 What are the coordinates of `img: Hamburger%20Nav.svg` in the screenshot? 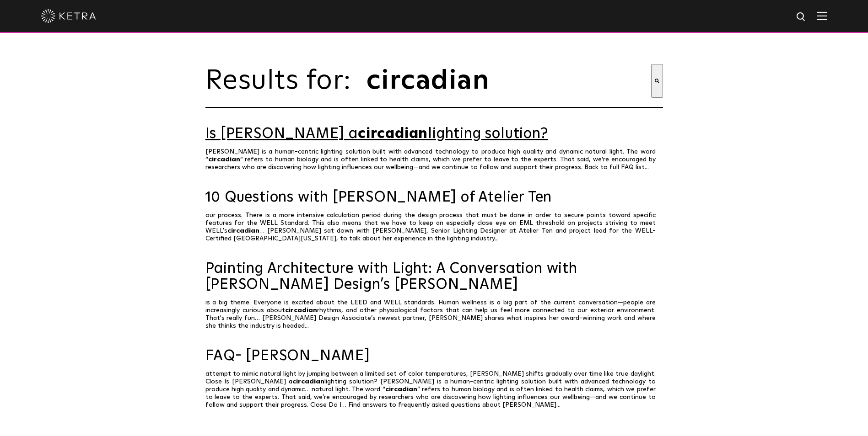 It's located at (822, 15).